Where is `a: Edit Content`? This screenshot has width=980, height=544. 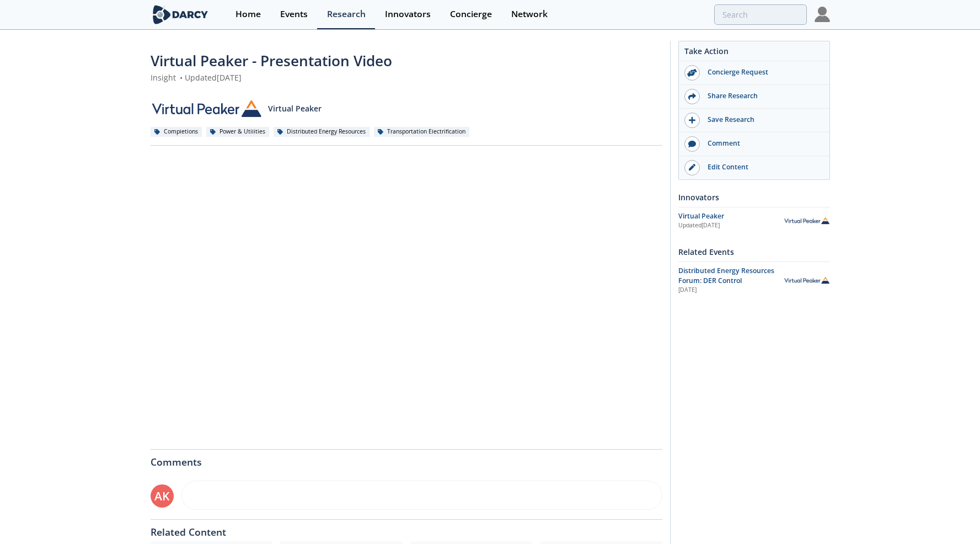 a: Edit Content is located at coordinates (754, 168).